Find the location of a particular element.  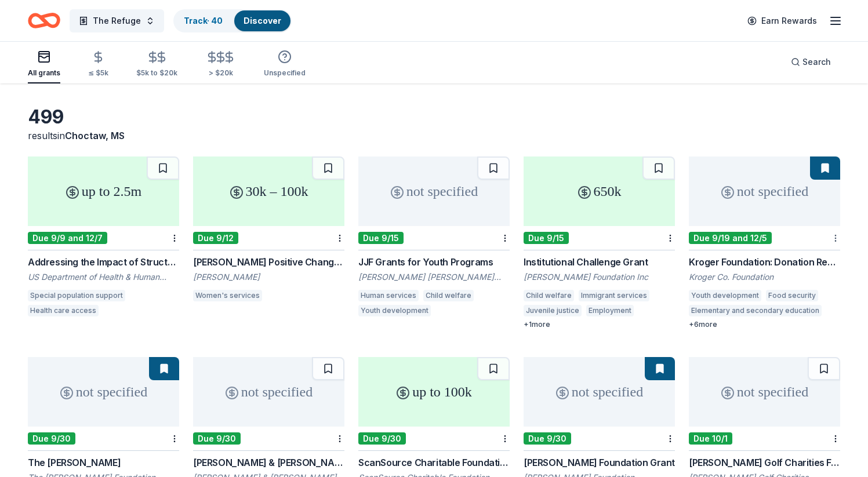

div: Institutional Challenge Grant is located at coordinates (599, 262).